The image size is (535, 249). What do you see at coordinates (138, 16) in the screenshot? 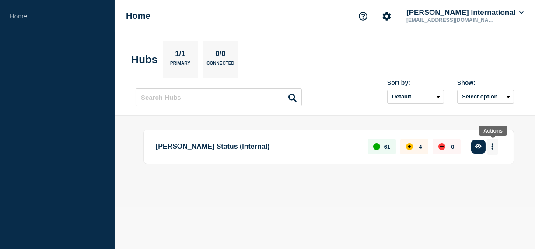
I see `h1: Home` at bounding box center [138, 16].